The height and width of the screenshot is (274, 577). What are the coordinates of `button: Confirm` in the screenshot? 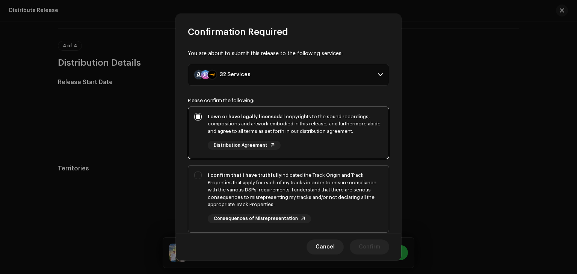 It's located at (369, 247).